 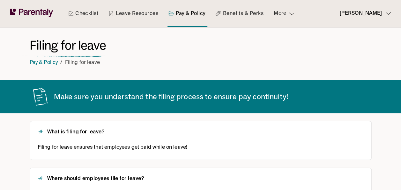 What do you see at coordinates (82, 63) in the screenshot?
I see `p: Filing for leave` at bounding box center [82, 63].